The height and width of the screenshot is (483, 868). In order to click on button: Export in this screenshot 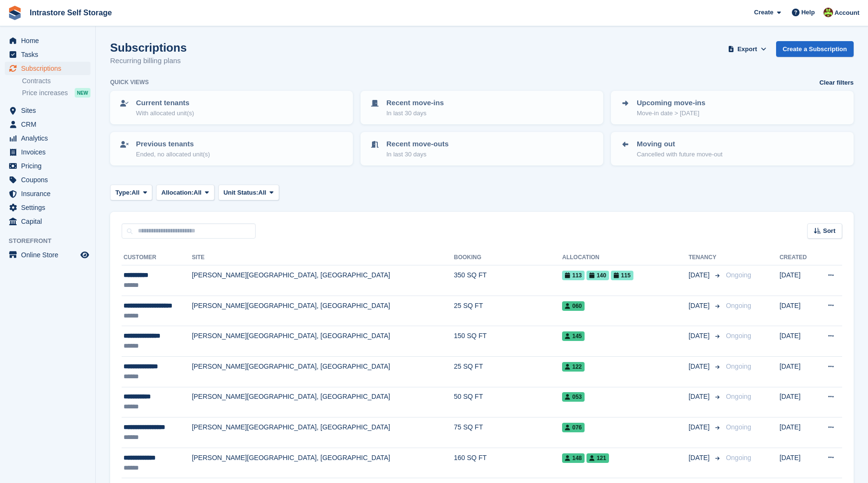, I will do `click(747, 49)`.